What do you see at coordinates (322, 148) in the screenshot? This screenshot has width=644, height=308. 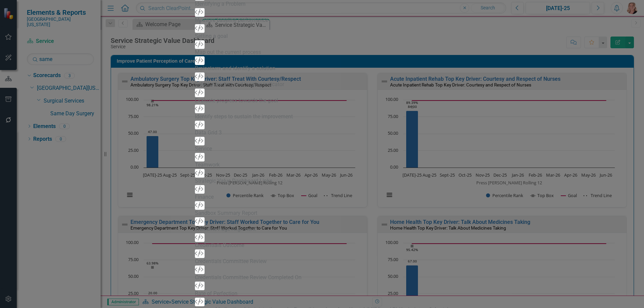 I see `div: Service` at bounding box center [322, 148].